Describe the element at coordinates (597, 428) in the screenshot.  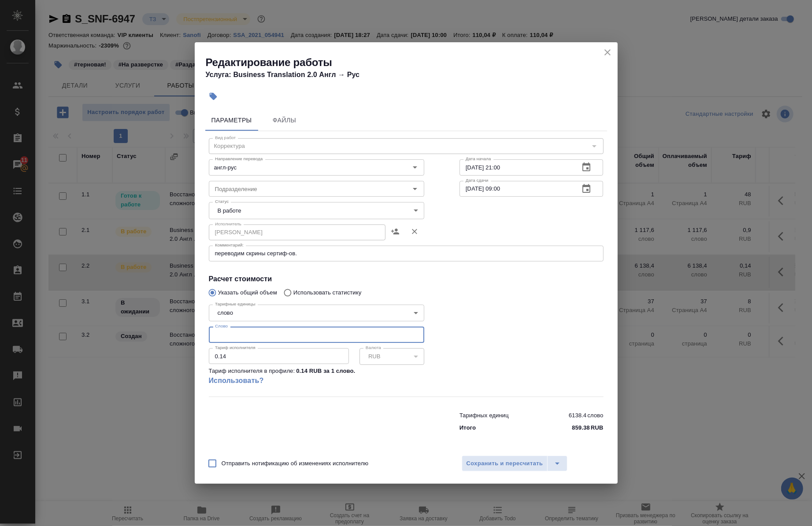
I see `p: RUB` at that location.